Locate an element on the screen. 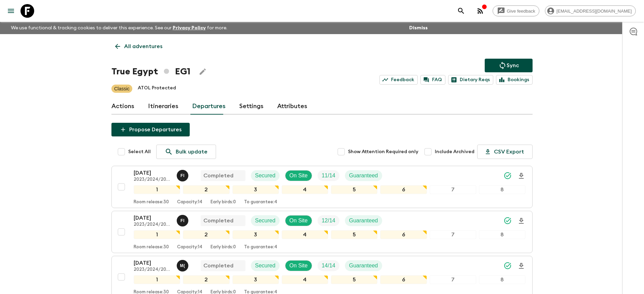 The image size is (644, 294). p: ATOL Protected is located at coordinates (157, 89).